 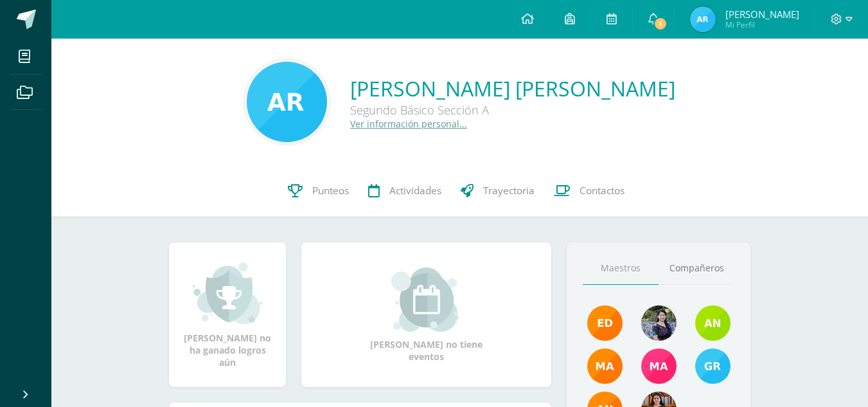 I want to click on a: Maestros, so click(x=621, y=268).